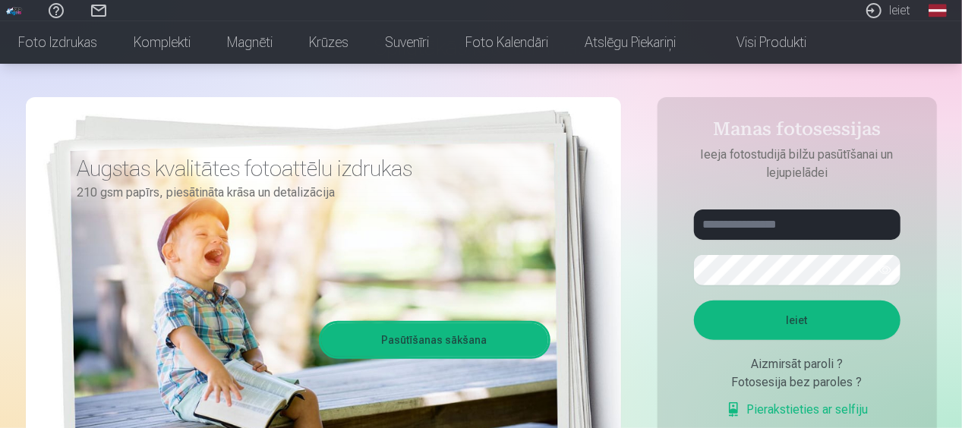 Image resolution: width=962 pixels, height=428 pixels. Describe the element at coordinates (308, 169) in the screenshot. I see `h3: Augstas kvalitātes fotoattēlu izdrukas` at that location.